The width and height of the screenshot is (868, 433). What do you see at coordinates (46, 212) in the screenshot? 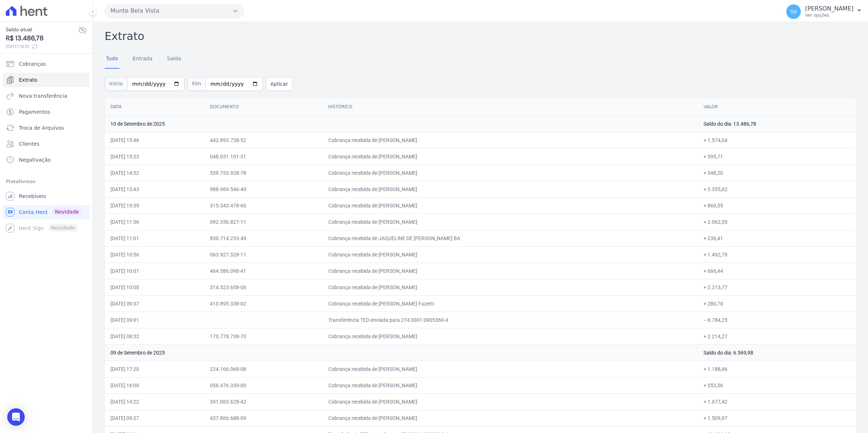
I see `a: Conta Hent Novidade` at bounding box center [46, 212].